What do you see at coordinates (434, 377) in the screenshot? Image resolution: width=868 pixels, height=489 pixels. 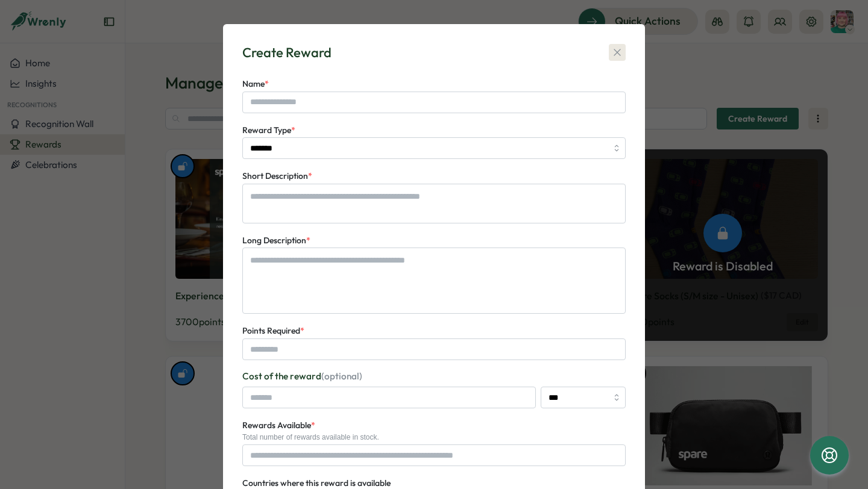 I see `p: Cost of the reward` at bounding box center [434, 377].